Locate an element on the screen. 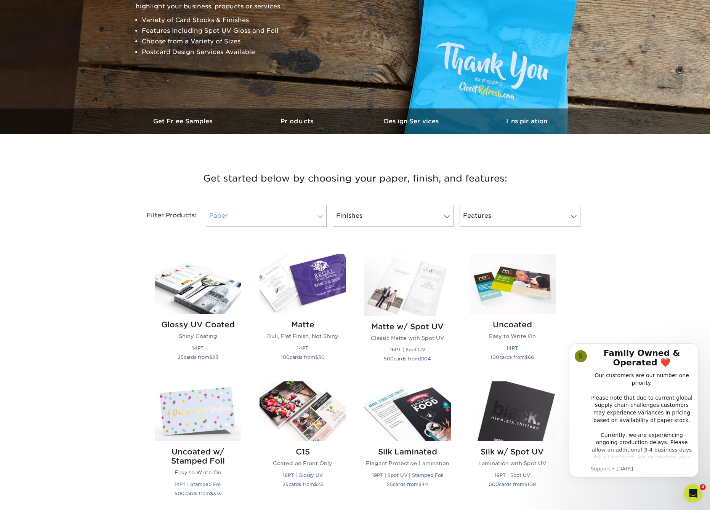  p: Coated on Front Only is located at coordinates (302, 464).